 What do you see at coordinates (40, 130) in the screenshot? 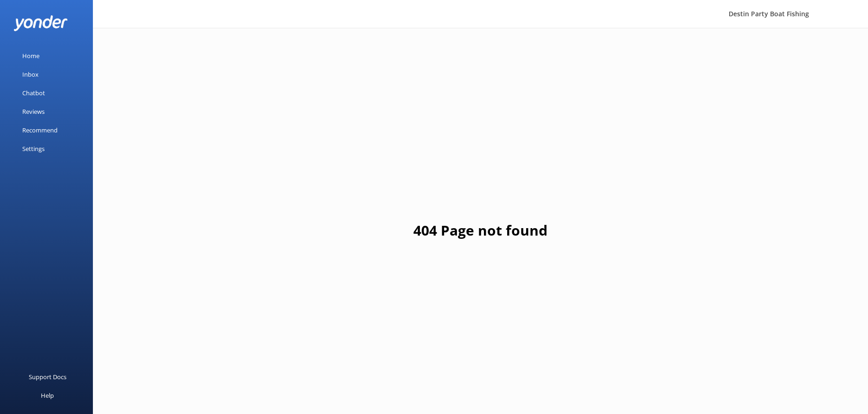
I see `div: Recommend` at bounding box center [40, 130].